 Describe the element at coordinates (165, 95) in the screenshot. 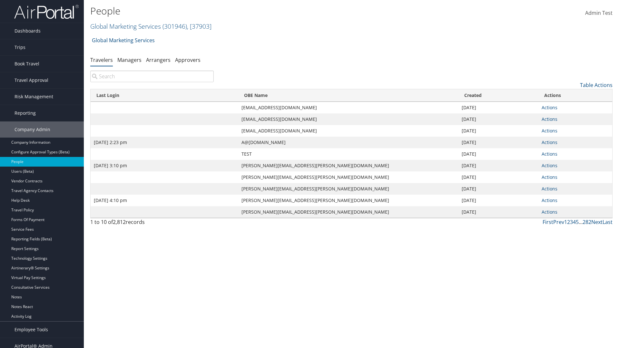

I see `th: Last Login: activate to sort column ascending` at that location.